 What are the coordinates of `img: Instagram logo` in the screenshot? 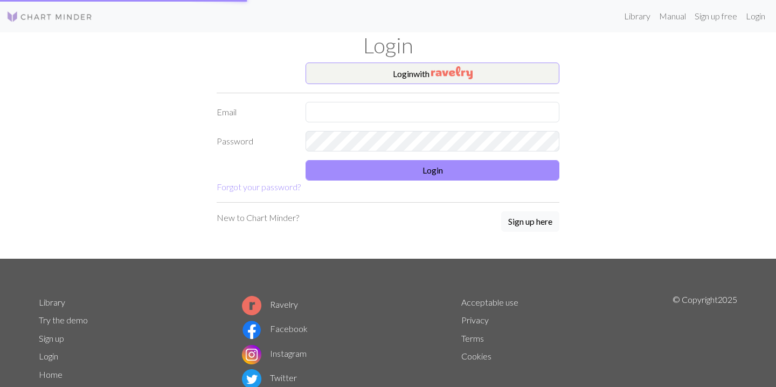 It's located at (252, 354).